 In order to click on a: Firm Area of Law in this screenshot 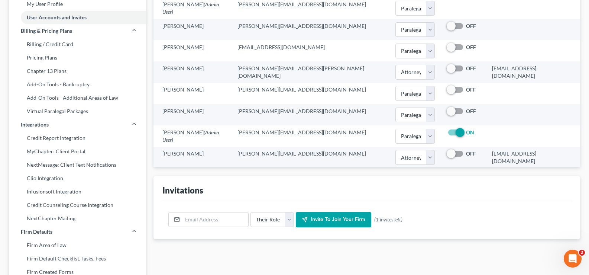, I will do `click(77, 245)`.